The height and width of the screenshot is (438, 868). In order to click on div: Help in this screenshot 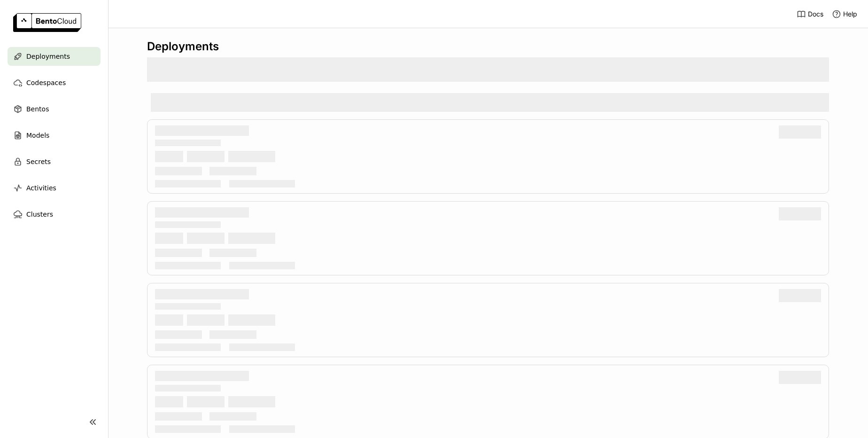, I will do `click(845, 14)`.